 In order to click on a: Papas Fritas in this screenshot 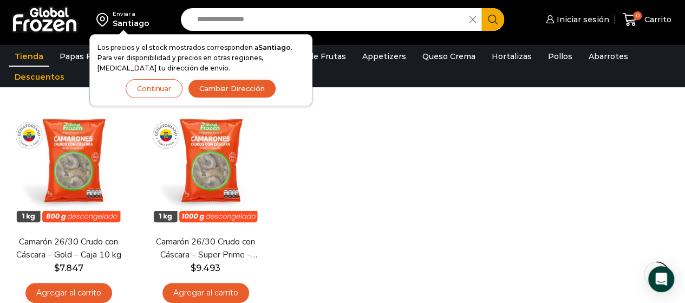, I will do `click(84, 56)`.